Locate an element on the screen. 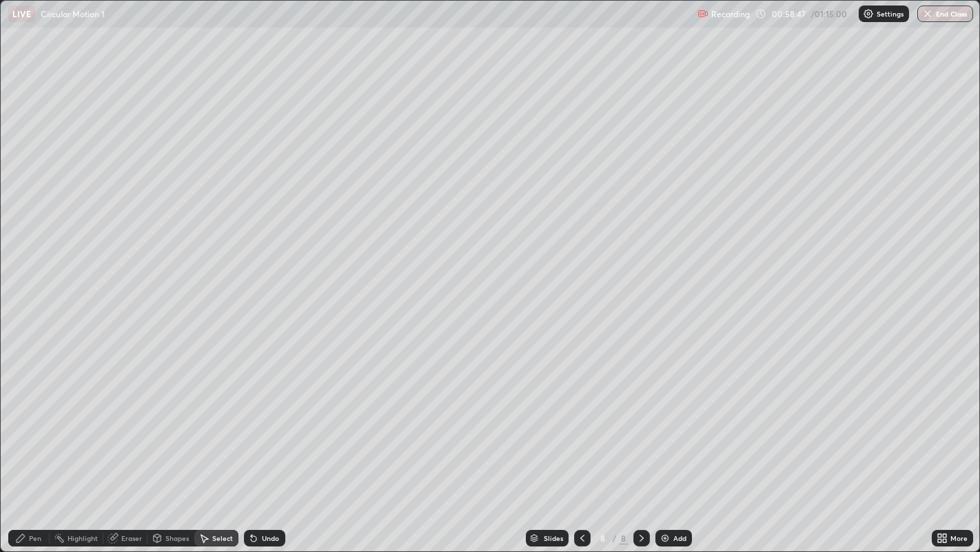 The height and width of the screenshot is (552, 980). p: Recording is located at coordinates (731, 13).